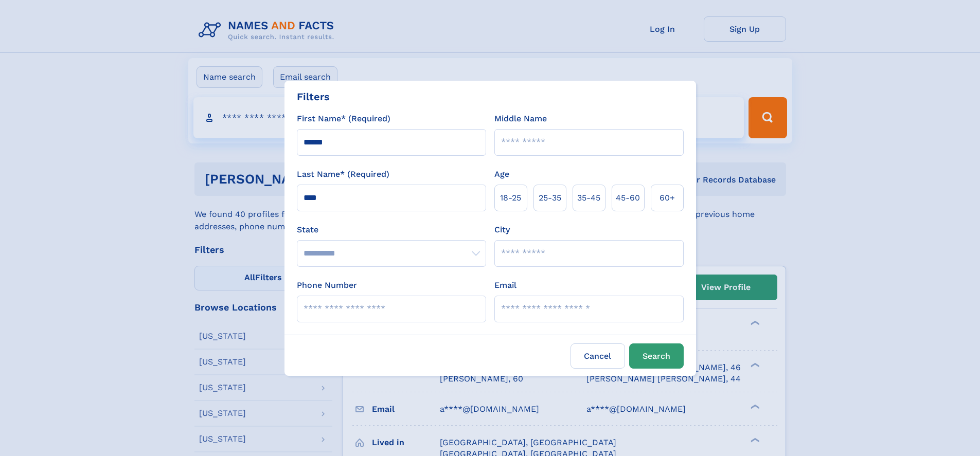 Image resolution: width=980 pixels, height=456 pixels. What do you see at coordinates (391, 230) in the screenshot?
I see `label: State` at bounding box center [391, 230].